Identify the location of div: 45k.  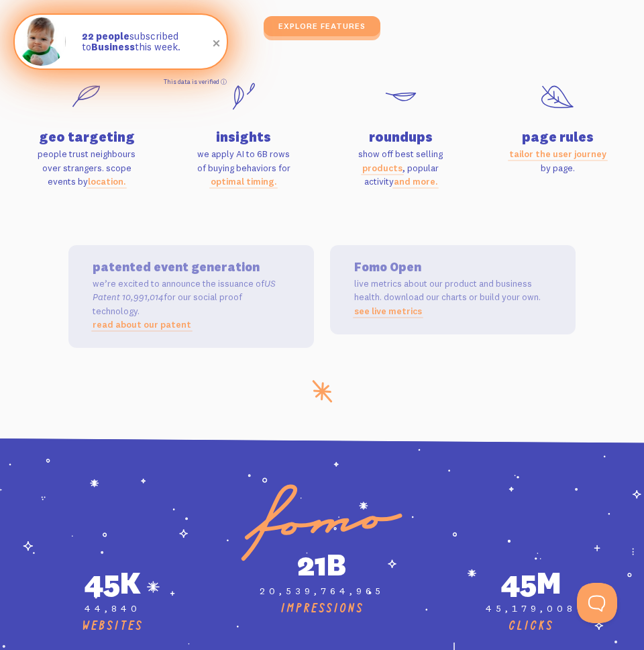
(113, 582).